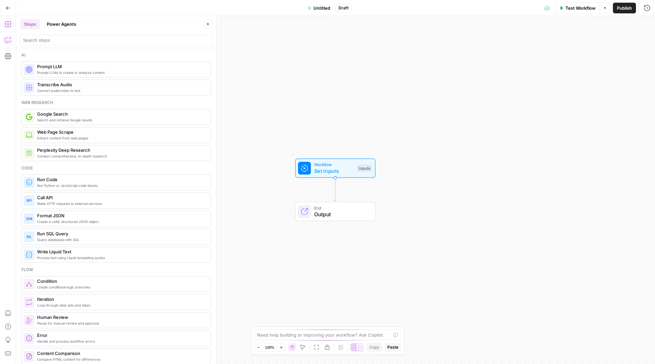 The width and height of the screenshot is (655, 364). What do you see at coordinates (121, 353) in the screenshot?
I see `span: Content Comparison` at bounding box center [121, 353].